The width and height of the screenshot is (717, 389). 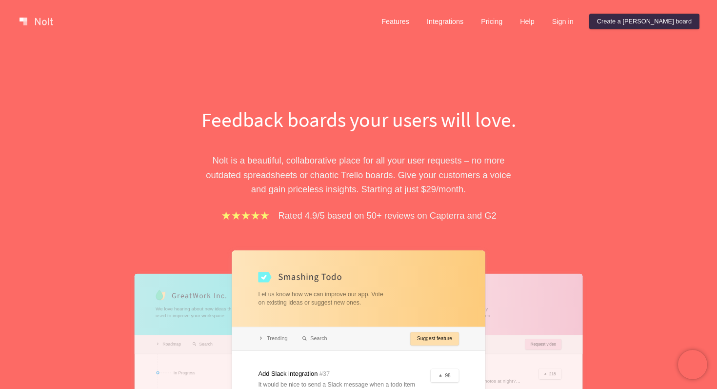 I want to click on img: stars.b067e34983.png, so click(x=245, y=215).